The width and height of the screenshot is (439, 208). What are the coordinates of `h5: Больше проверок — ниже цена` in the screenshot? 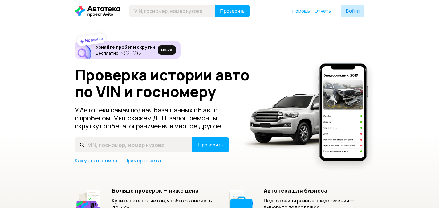 It's located at (162, 190).